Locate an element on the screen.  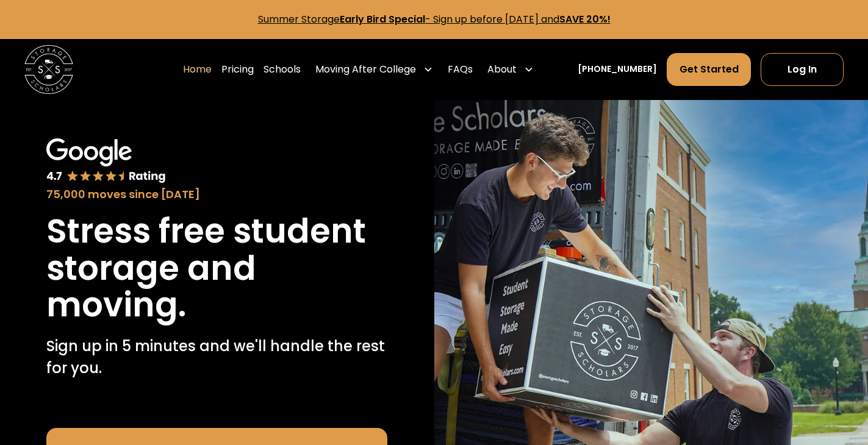
a: Schools is located at coordinates (282, 69).